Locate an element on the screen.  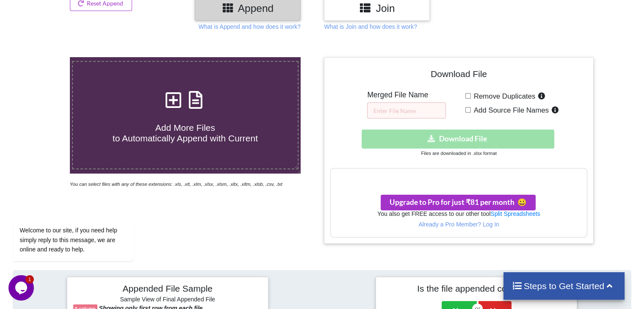
span: Remove Duplicates is located at coordinates (503, 96).